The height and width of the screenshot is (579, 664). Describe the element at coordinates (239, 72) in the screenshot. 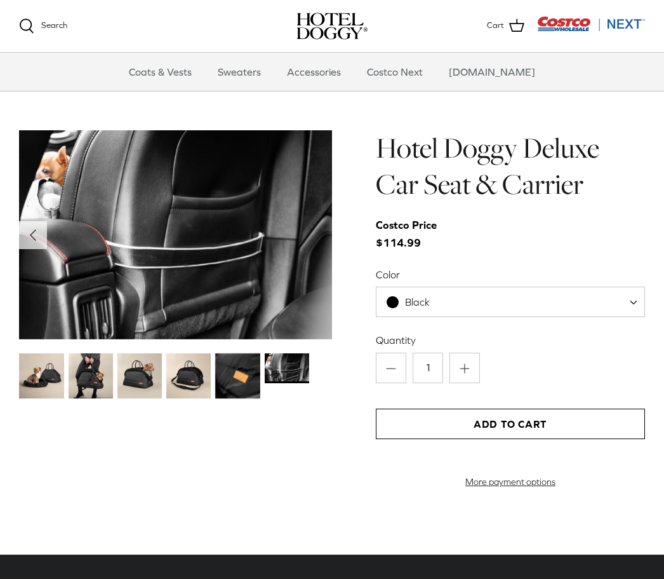

I see `a: Sweaters` at that location.